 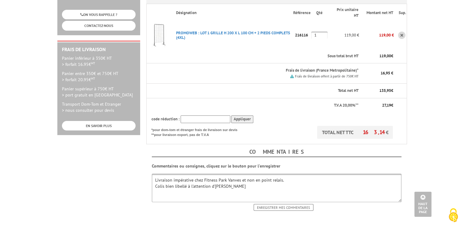 I want to click on a: ON VOUS RAPPELLE ?, so click(x=99, y=14).